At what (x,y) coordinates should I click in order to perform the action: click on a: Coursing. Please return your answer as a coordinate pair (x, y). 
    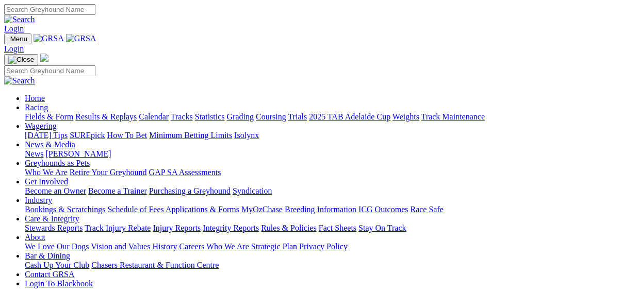
    Looking at the image, I should click on (271, 117).